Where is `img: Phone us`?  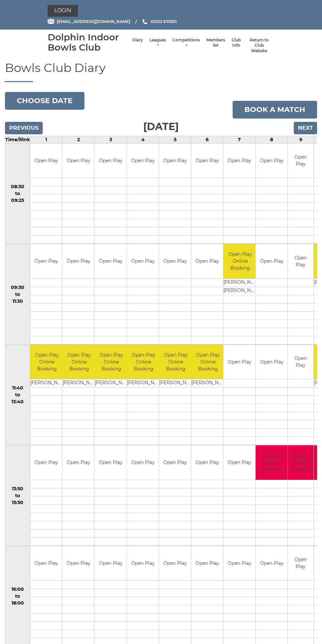
img: Phone us is located at coordinates (145, 22).